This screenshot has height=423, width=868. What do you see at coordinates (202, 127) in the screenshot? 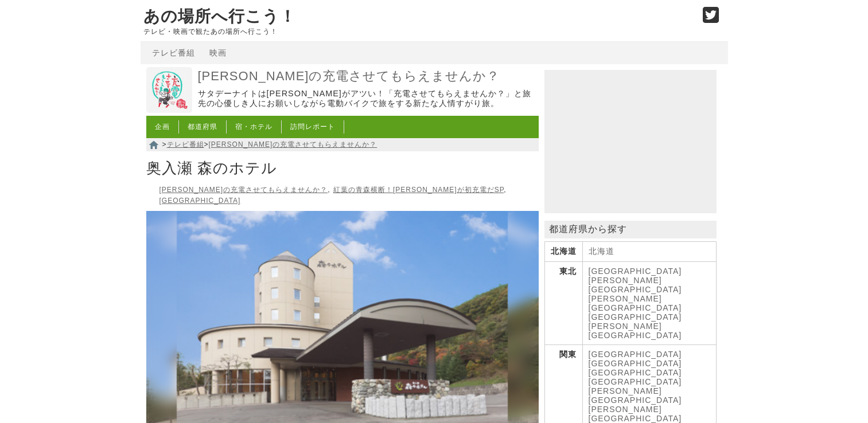
I see `a: 都道府県` at bounding box center [202, 127].